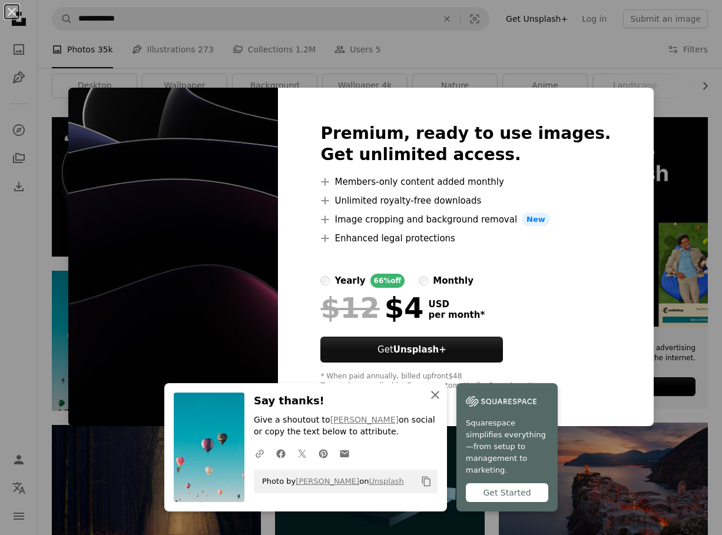 The image size is (722, 535). I want to click on span: Squarespace simplifies everything—from setup to management to marketing., so click(507, 447).